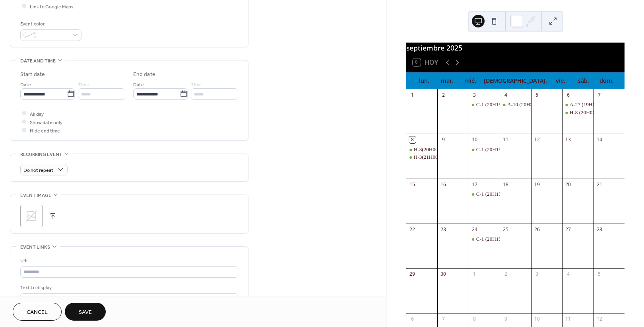  What do you see at coordinates (412, 185) in the screenshot?
I see `div: 15` at bounding box center [412, 185].